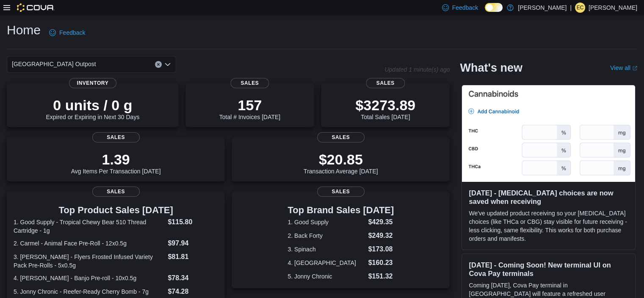 The height and width of the screenshot is (298, 644). What do you see at coordinates (493, 7) in the screenshot?
I see `input: Dark Mode` at bounding box center [493, 7].